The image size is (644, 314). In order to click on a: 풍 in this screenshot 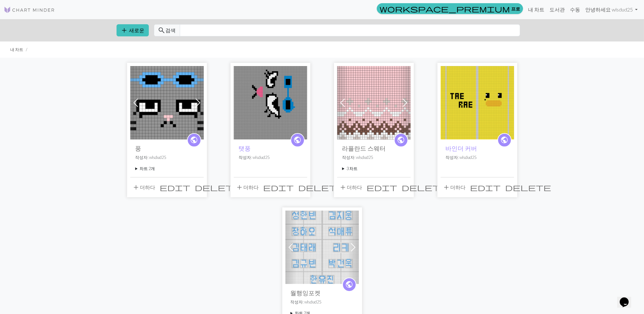, I will do `click(167, 102)`.